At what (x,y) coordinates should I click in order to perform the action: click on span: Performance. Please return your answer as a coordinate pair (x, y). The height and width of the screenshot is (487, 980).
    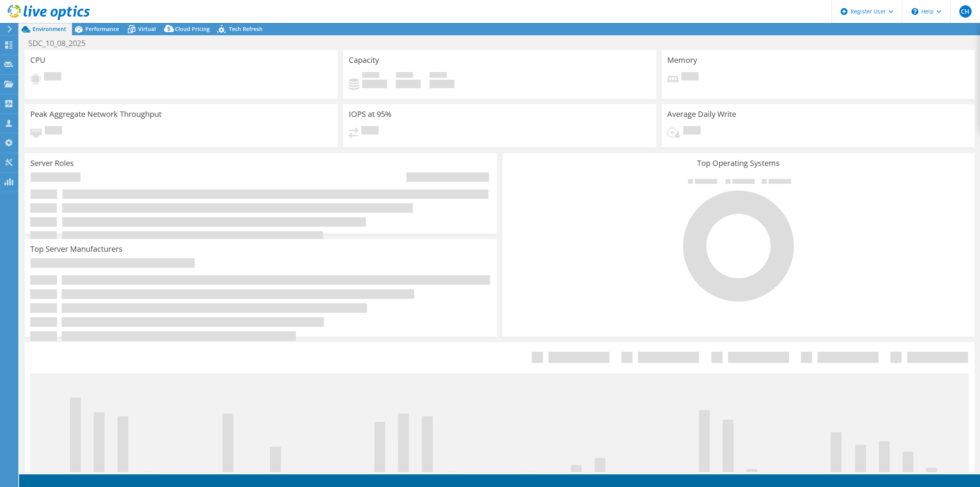
    Looking at the image, I should click on (102, 29).